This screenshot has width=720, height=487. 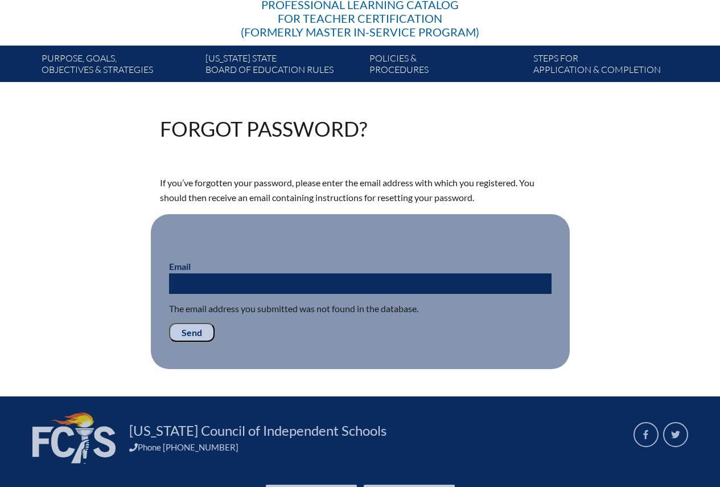 I want to click on a: Policies &Procedures, so click(x=447, y=66).